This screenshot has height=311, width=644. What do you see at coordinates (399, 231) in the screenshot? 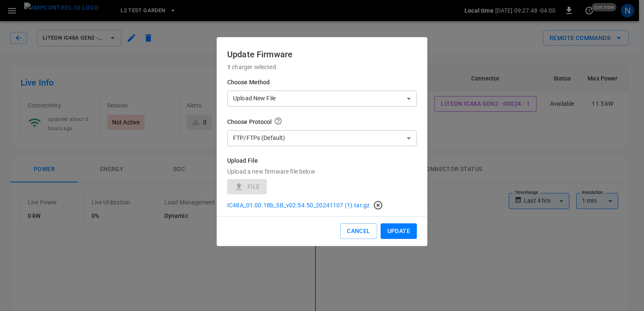
I see `button: Update` at bounding box center [399, 231].